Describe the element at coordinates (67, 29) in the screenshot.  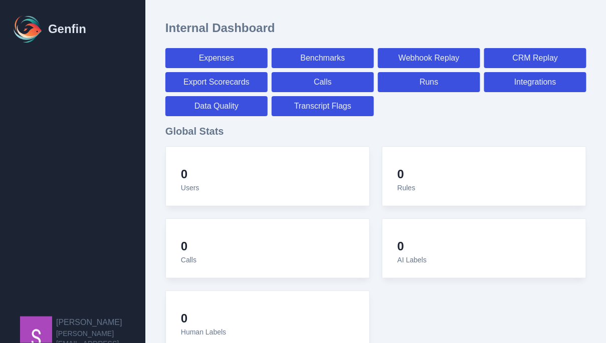
I see `h1: Genfin` at that location.